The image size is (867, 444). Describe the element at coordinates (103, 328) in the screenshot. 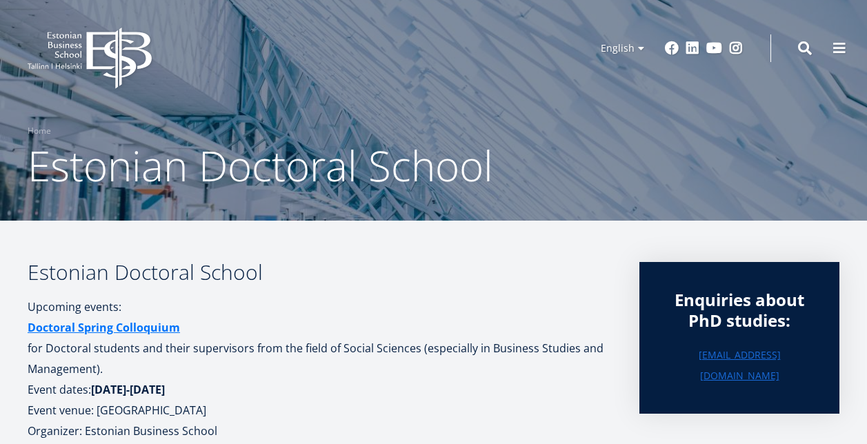

I see `strong: Doctoral Spring Colloquium` at that location.